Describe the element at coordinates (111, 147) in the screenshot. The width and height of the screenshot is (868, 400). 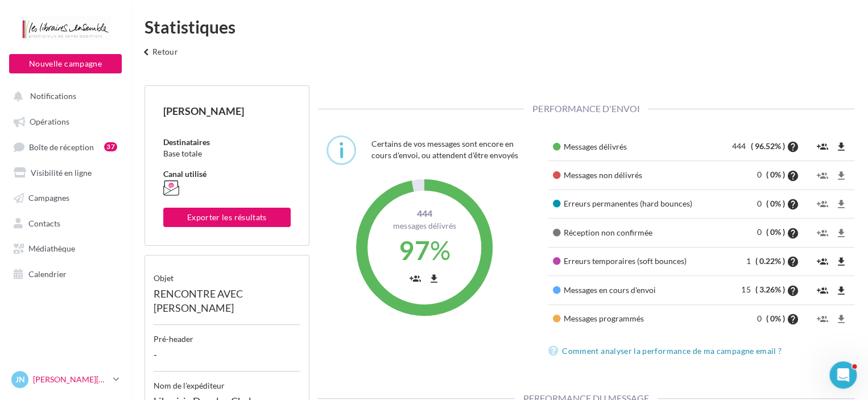
I see `div: 37` at that location.